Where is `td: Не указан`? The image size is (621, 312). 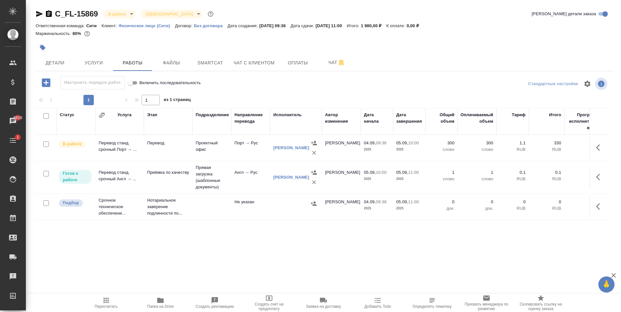
td: Не указан is located at coordinates (251, 207).